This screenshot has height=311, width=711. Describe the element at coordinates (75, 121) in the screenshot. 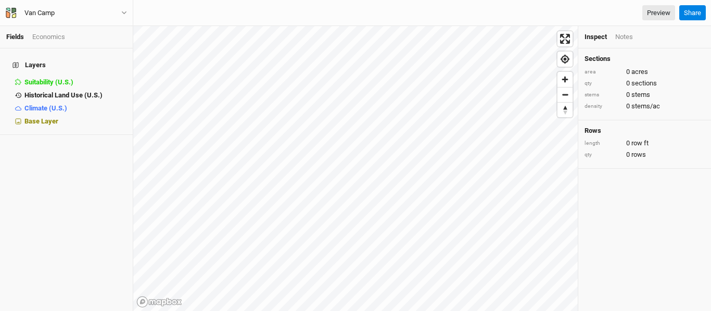

I see `div: Base Layer` at that location.